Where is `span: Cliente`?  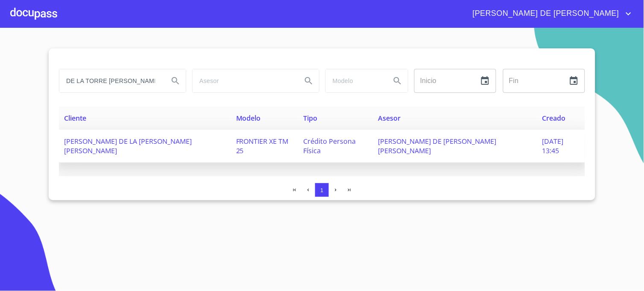
span: Cliente is located at coordinates (75, 118).